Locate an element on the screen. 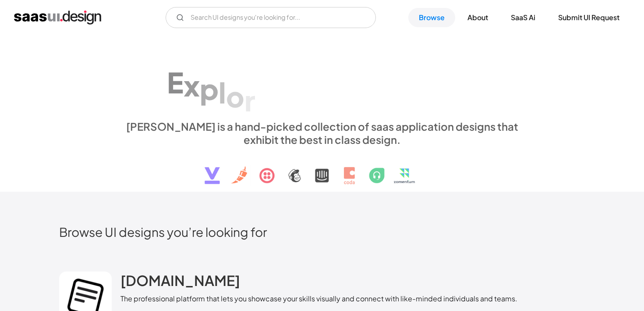 This screenshot has width=644, height=311. div: l is located at coordinates (222, 92).